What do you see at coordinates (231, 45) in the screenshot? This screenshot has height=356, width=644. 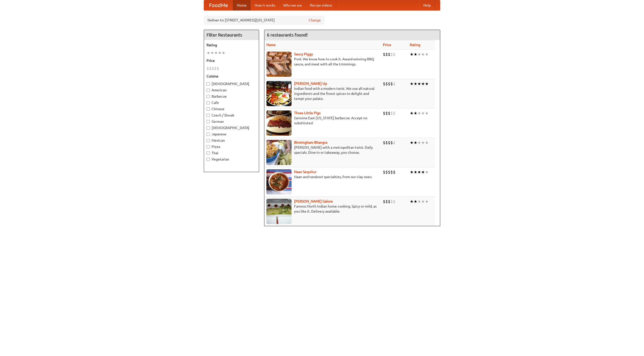 I see `h5: Rating` at bounding box center [231, 45].